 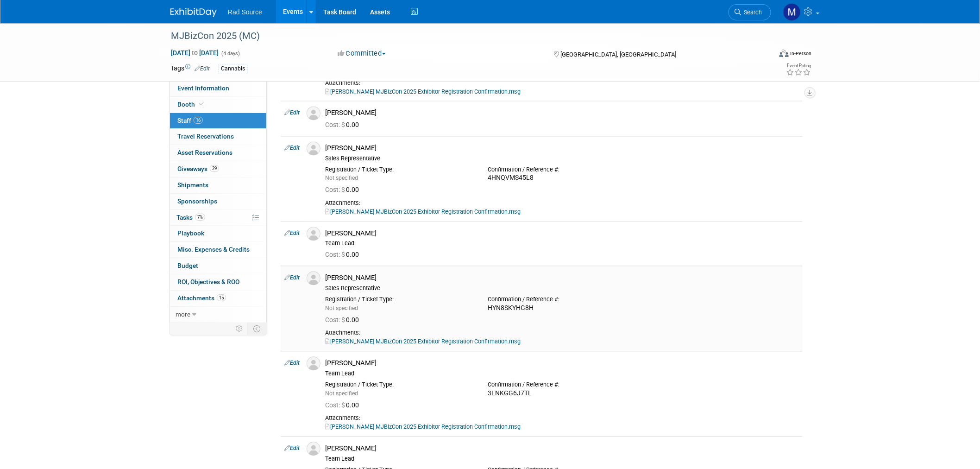 I want to click on div: Event Rating, so click(x=799, y=65).